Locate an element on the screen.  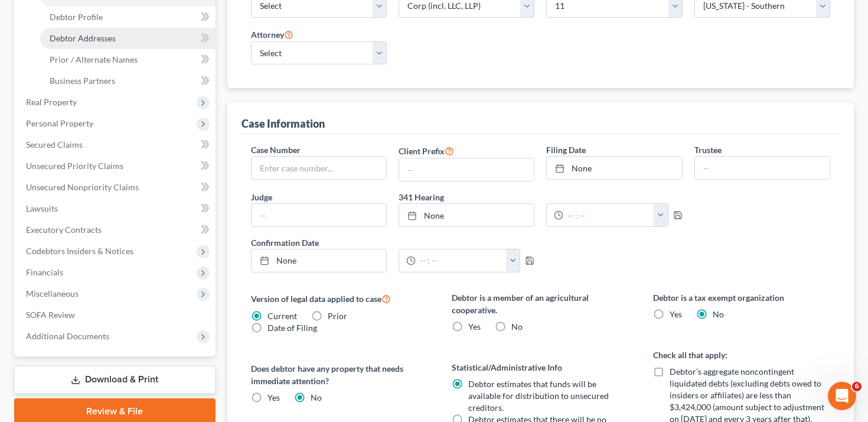
label: Attorney is located at coordinates (272, 34).